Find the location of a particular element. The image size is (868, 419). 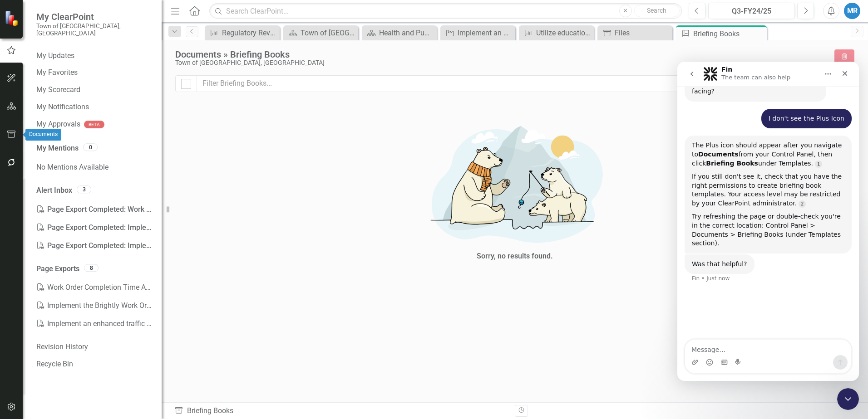

div: Close is located at coordinates (168, 12).